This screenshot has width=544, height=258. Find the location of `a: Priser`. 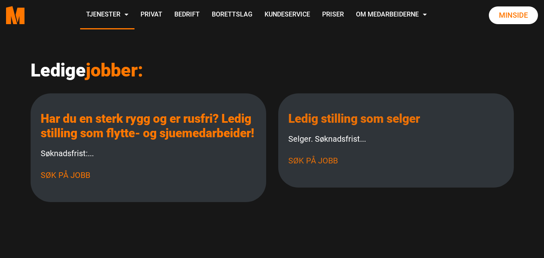

a: Priser is located at coordinates (333, 15).